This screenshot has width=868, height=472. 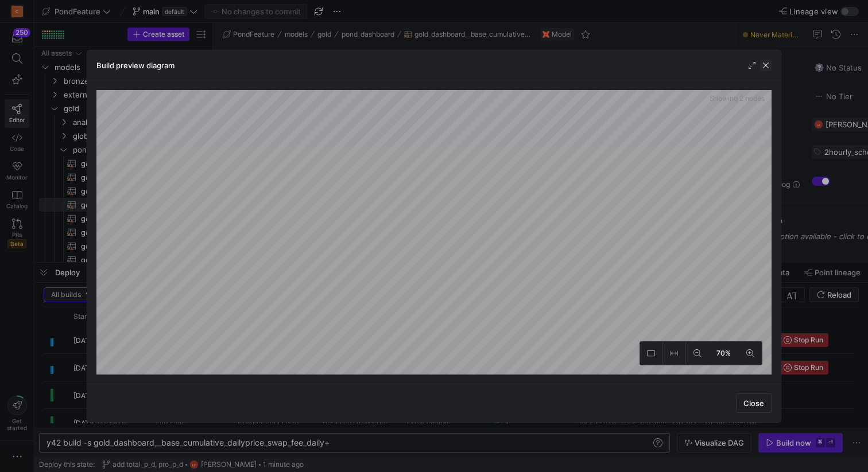 What do you see at coordinates (135, 66) in the screenshot?
I see `h3: Build preview diagram` at bounding box center [135, 66].